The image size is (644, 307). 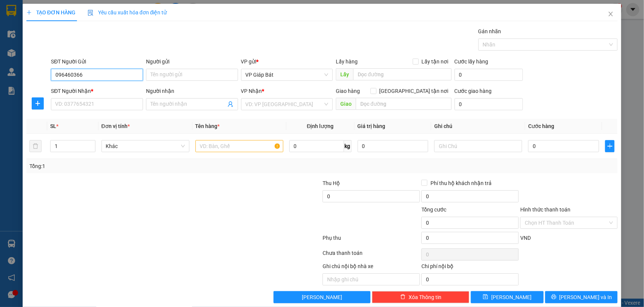 What do you see at coordinates (192, 61) in the screenshot?
I see `div: Người gửi` at bounding box center [192, 61].